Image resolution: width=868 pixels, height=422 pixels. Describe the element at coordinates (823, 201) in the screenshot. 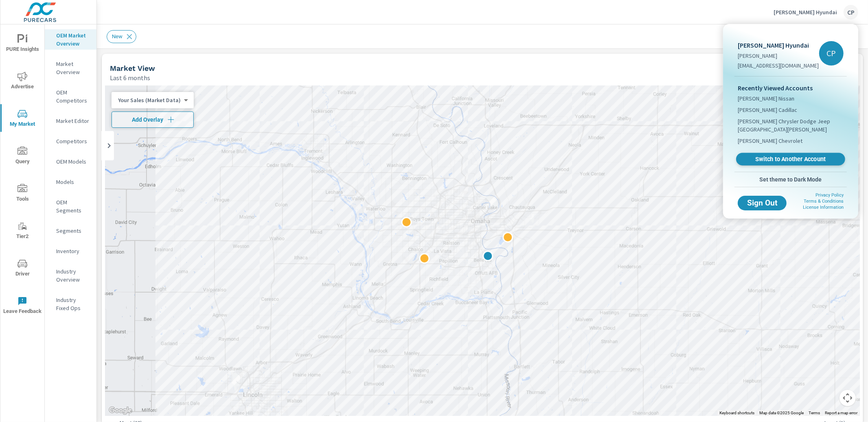

I see `a: Terms & Conditions` at that location.